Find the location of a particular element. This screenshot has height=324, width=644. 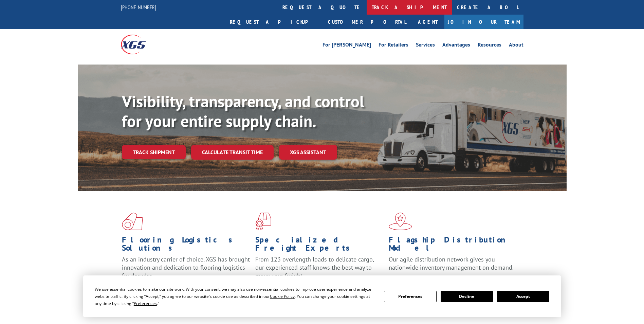

h1: Specialized Freight Experts is located at coordinates (319, 246).